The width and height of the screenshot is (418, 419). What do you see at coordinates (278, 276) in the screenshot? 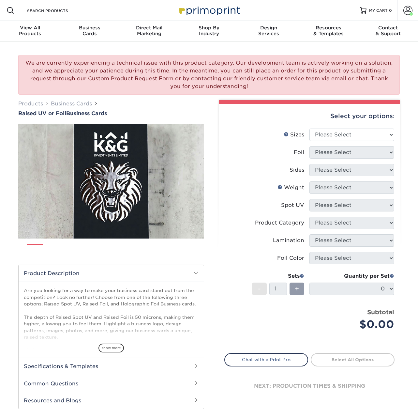
I see `div: Sets` at bounding box center [278, 276].